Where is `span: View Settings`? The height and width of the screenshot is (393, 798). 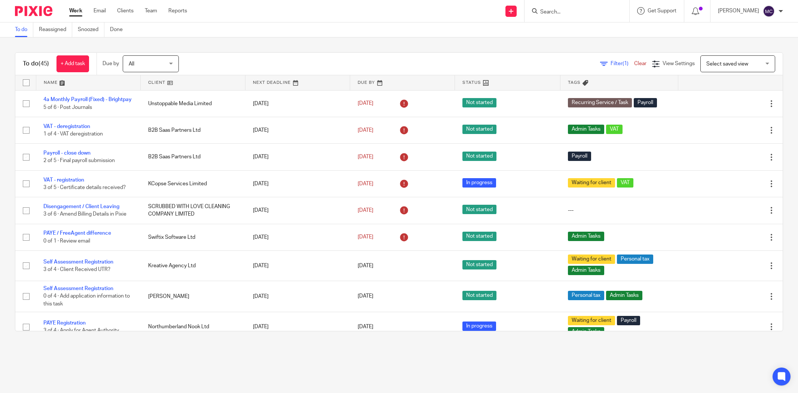 span: View Settings is located at coordinates (679, 64).